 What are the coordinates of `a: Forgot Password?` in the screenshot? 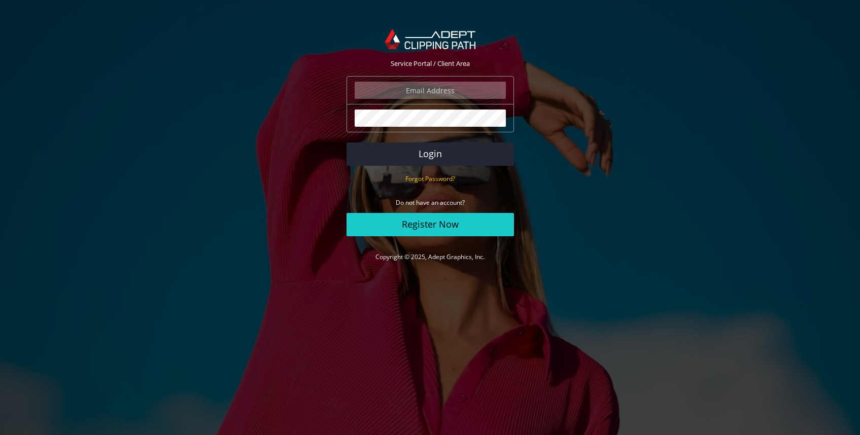 It's located at (430, 179).